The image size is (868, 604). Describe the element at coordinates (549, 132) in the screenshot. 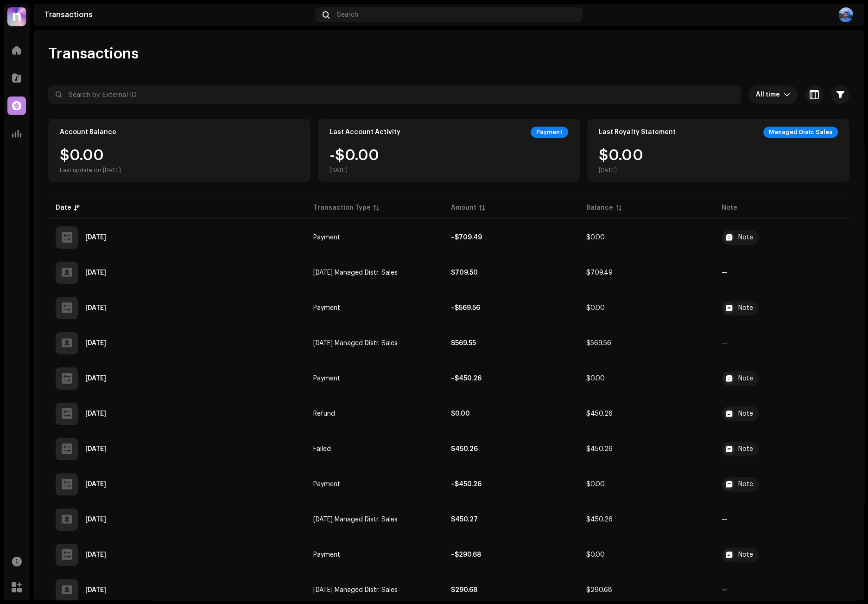

I see `div: Payment` at that location.